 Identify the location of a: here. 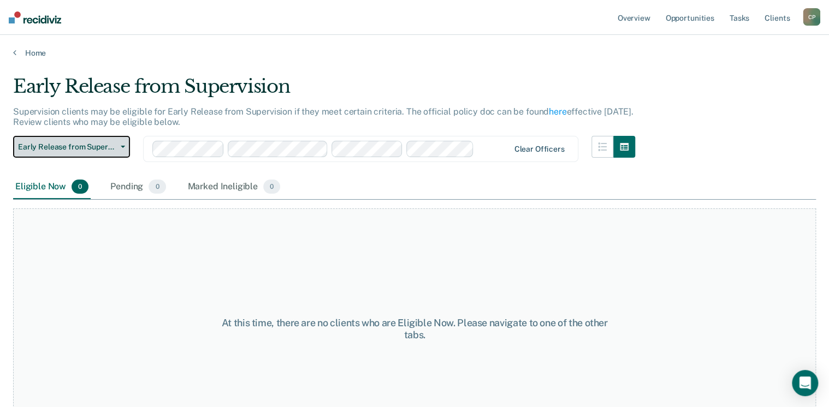
(557, 111).